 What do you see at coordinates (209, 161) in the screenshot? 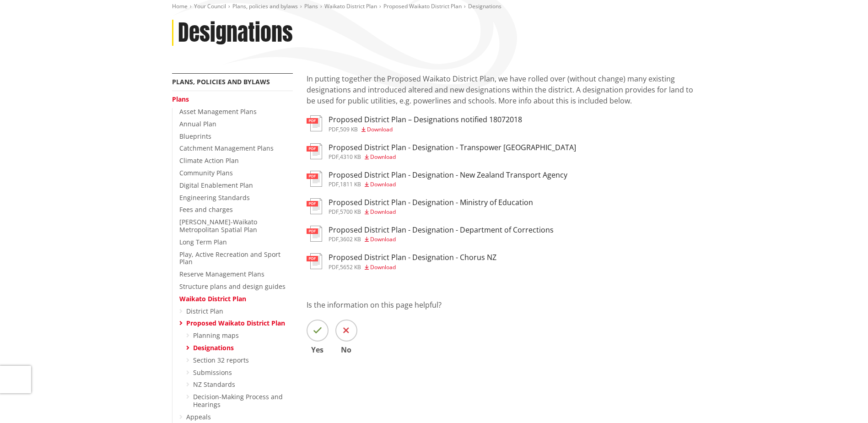
I see `a: Climate Action Plan` at bounding box center [209, 161].